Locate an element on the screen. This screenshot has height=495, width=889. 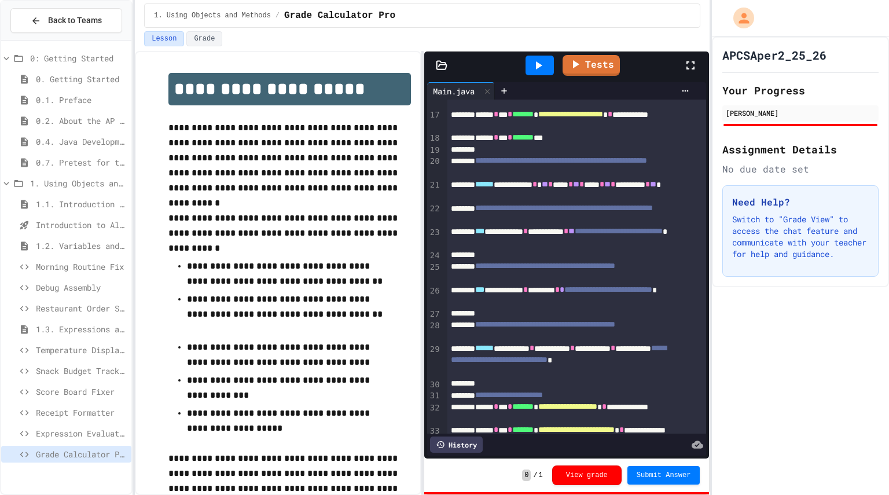
button: Lesson is located at coordinates (164, 39).